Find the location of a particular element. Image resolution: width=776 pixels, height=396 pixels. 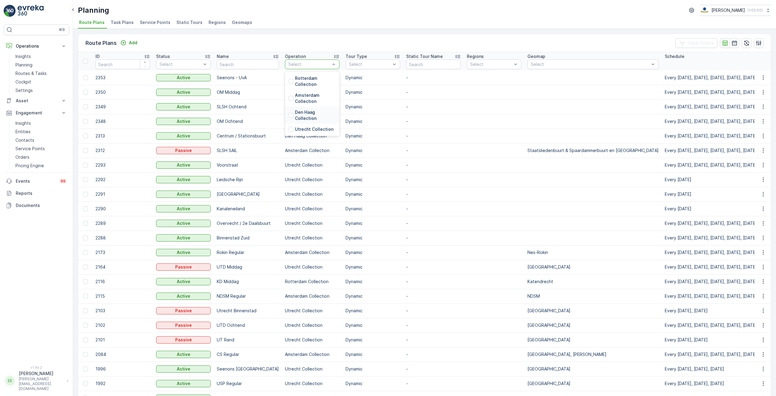

p: Amsterdam Collection is located at coordinates (315, 98).